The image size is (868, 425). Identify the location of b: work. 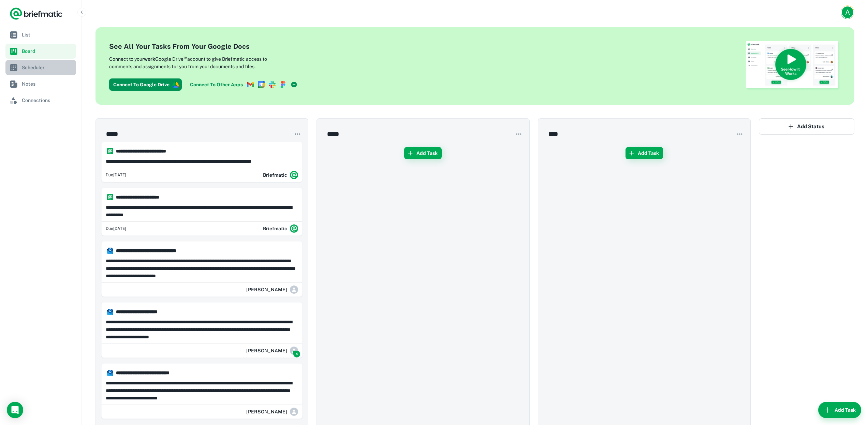
(150, 59).